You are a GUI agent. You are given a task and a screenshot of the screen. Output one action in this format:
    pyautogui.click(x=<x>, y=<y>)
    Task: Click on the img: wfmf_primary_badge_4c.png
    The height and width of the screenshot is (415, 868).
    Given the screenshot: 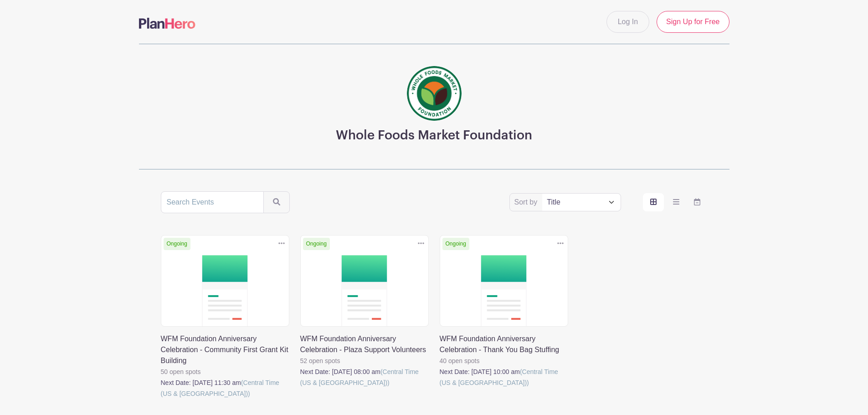 What is the action you would take?
    pyautogui.click(x=434, y=93)
    